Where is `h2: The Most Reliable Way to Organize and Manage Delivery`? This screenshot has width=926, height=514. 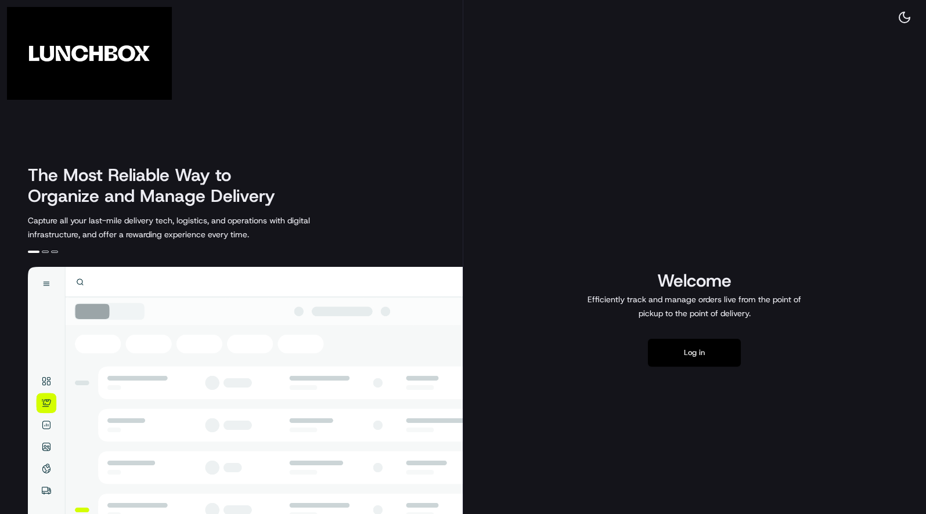
h2: The Most Reliable Way to Organize and Manage Delivery is located at coordinates (158, 186).